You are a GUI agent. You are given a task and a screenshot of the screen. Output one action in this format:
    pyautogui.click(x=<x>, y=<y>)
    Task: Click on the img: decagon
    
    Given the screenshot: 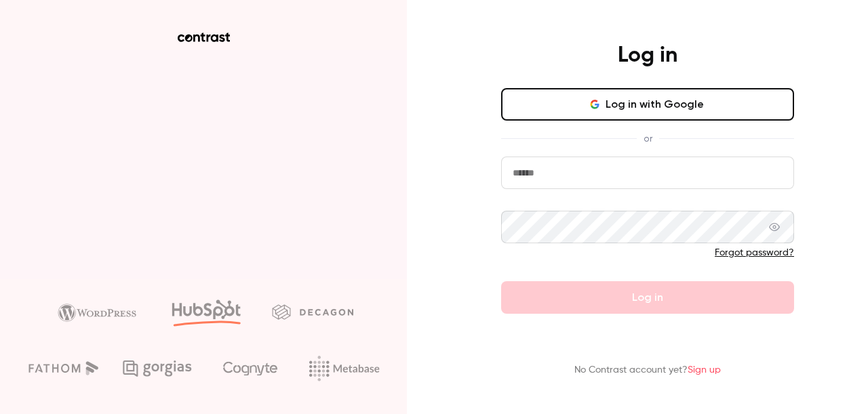 What is the action you would take?
    pyautogui.click(x=313, y=312)
    